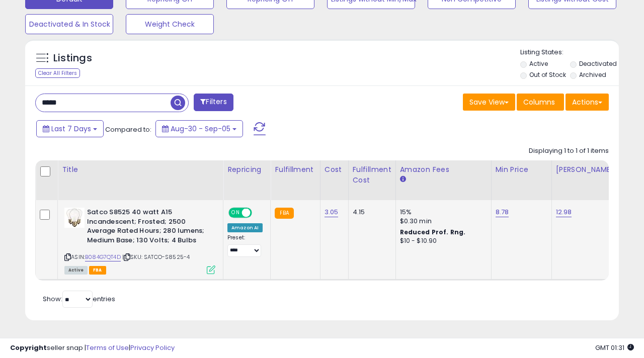 The height and width of the screenshot is (358, 644). I want to click on span: Aug-30 - Sep-05, so click(200, 129).